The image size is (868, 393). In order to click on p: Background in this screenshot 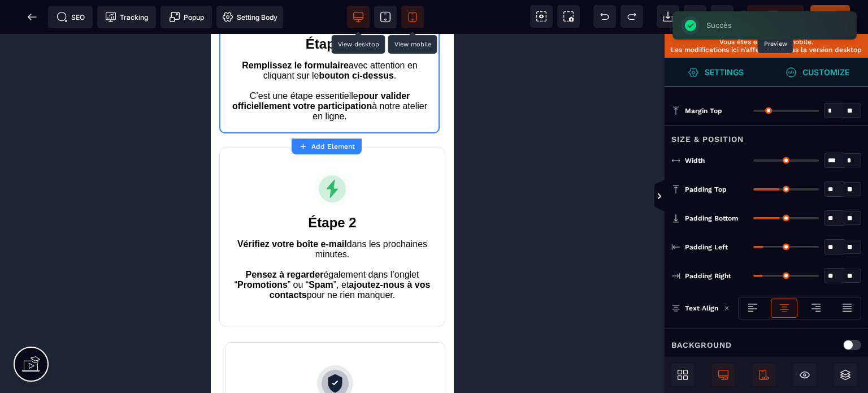, I will do `click(701, 345)`.